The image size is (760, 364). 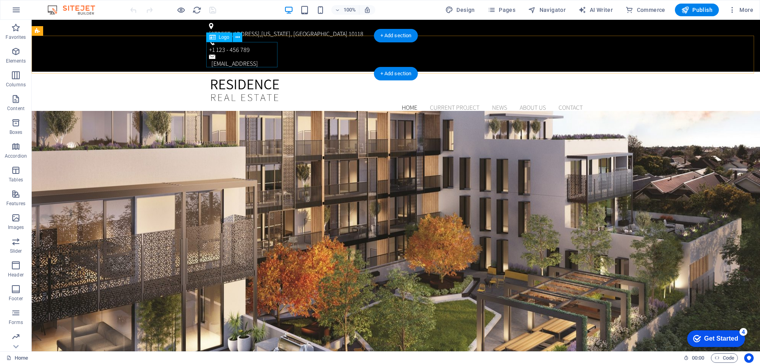 I want to click on button: Usercentrics, so click(x=749, y=358).